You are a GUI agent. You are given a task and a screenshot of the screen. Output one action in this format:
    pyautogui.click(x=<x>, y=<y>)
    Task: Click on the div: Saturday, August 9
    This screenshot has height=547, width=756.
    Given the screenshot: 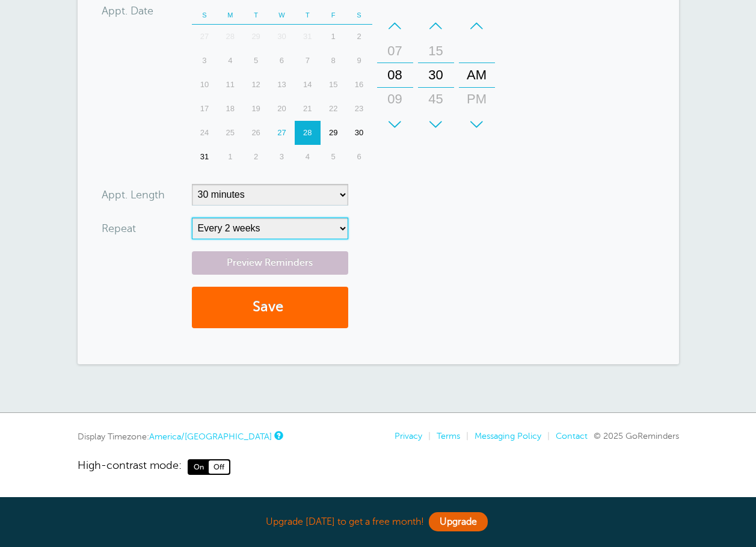 What is the action you would take?
    pyautogui.click(x=359, y=61)
    